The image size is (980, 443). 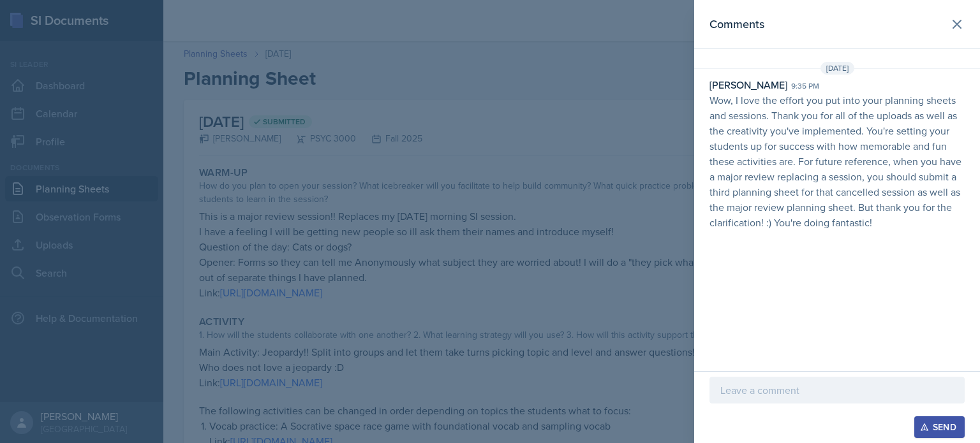 I want to click on button: Send, so click(x=939, y=427).